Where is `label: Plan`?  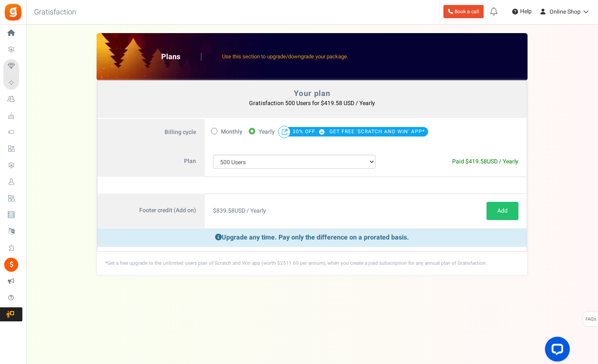 label: Plan is located at coordinates (151, 162).